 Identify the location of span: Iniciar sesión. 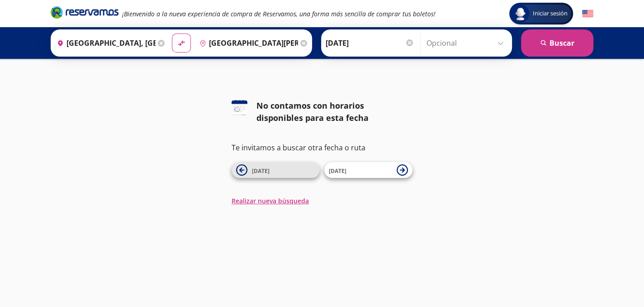
(550, 14).